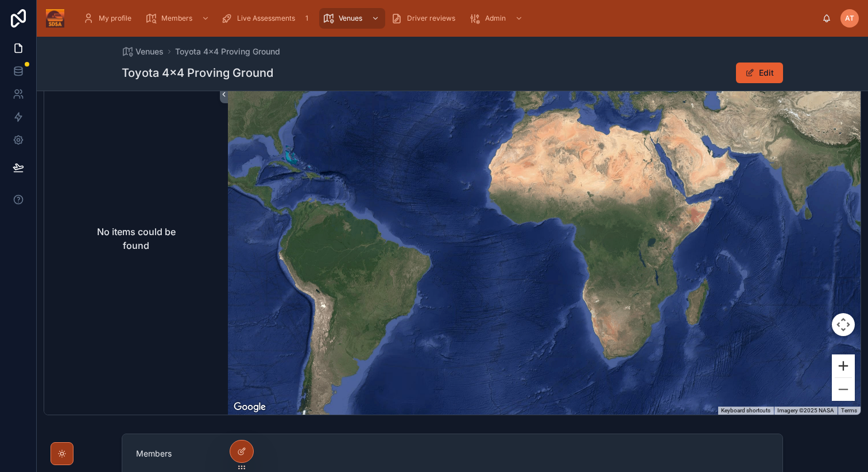 The width and height of the screenshot is (868, 472). Describe the element at coordinates (250, 407) in the screenshot. I see `img: Google` at that location.